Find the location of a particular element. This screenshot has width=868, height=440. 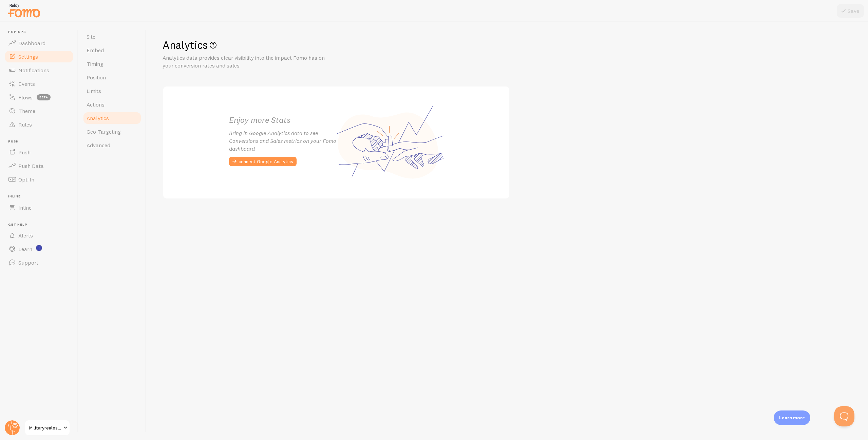

a: Advanced is located at coordinates (112, 145).